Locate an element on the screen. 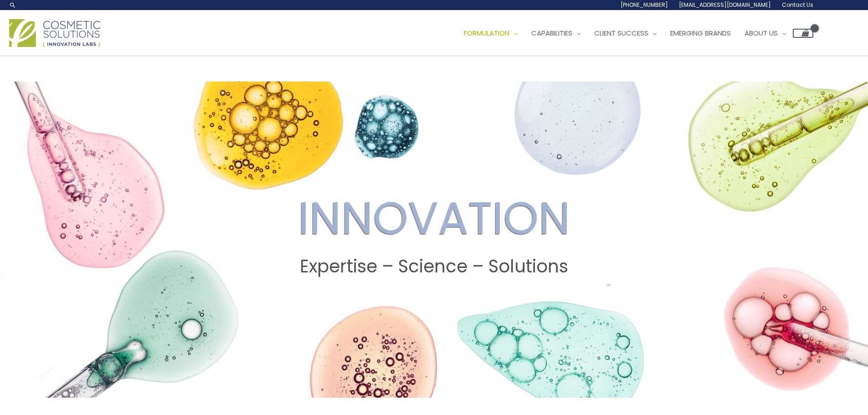 The width and height of the screenshot is (868, 415). span: About Us is located at coordinates (761, 33).